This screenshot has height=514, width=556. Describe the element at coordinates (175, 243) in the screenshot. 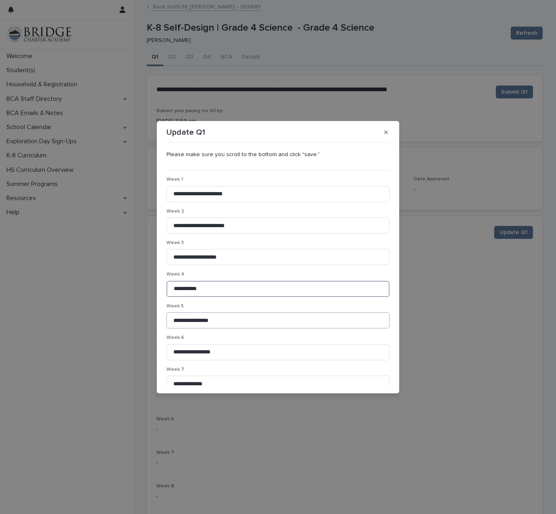

I see `span: Week 3` at that location.